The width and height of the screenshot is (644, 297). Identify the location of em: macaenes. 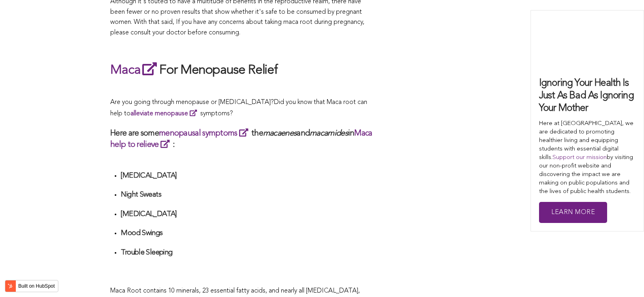
(279, 134).